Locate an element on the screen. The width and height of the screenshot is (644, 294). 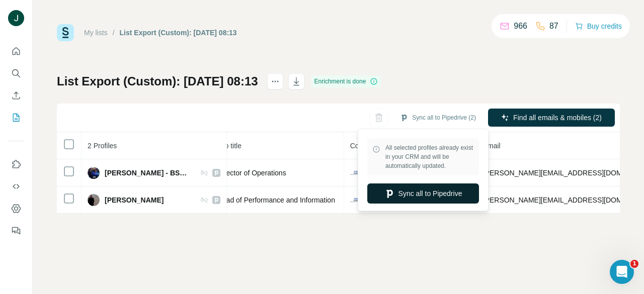
span: 2 Profiles is located at coordinates (102, 146).